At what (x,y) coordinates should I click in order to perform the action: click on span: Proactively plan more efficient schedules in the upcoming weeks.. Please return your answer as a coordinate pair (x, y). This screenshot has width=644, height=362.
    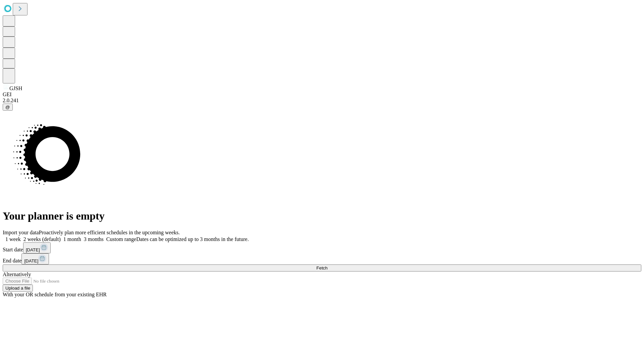
    Looking at the image, I should click on (109, 232).